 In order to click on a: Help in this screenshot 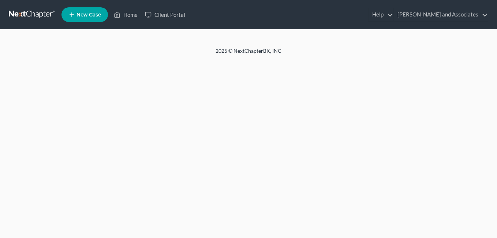, I will do `click(381, 15)`.